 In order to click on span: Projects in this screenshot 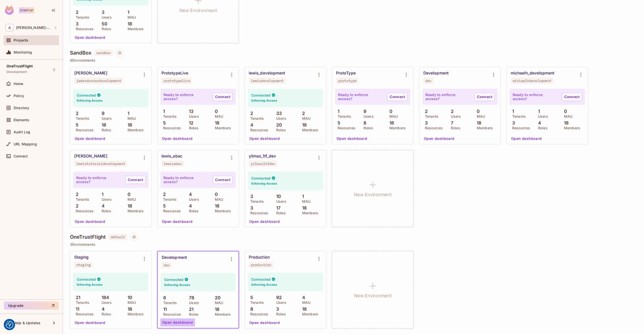, I will do `click(21, 40)`.